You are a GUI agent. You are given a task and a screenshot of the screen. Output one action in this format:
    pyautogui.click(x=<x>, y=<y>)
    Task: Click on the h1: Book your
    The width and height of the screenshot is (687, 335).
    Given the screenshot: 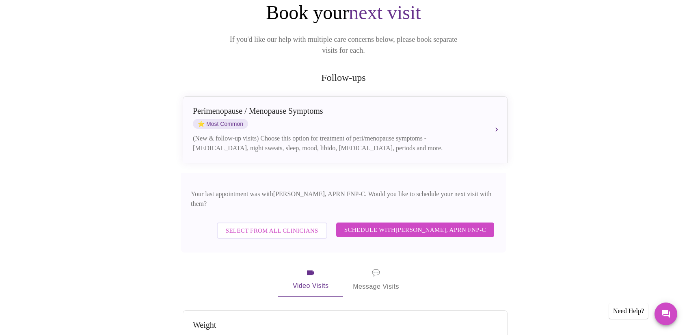 What is the action you would take?
    pyautogui.click(x=344, y=13)
    